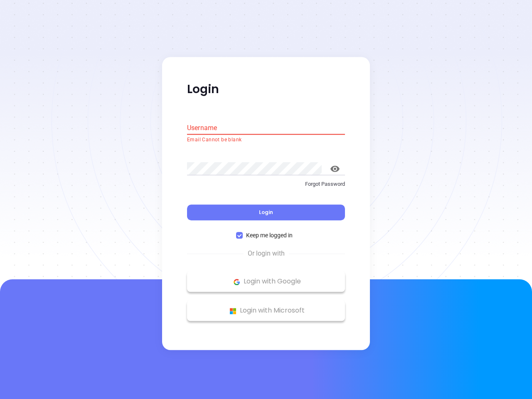  Describe the element at coordinates (266, 254) in the screenshot. I see `span: Or login with` at that location.